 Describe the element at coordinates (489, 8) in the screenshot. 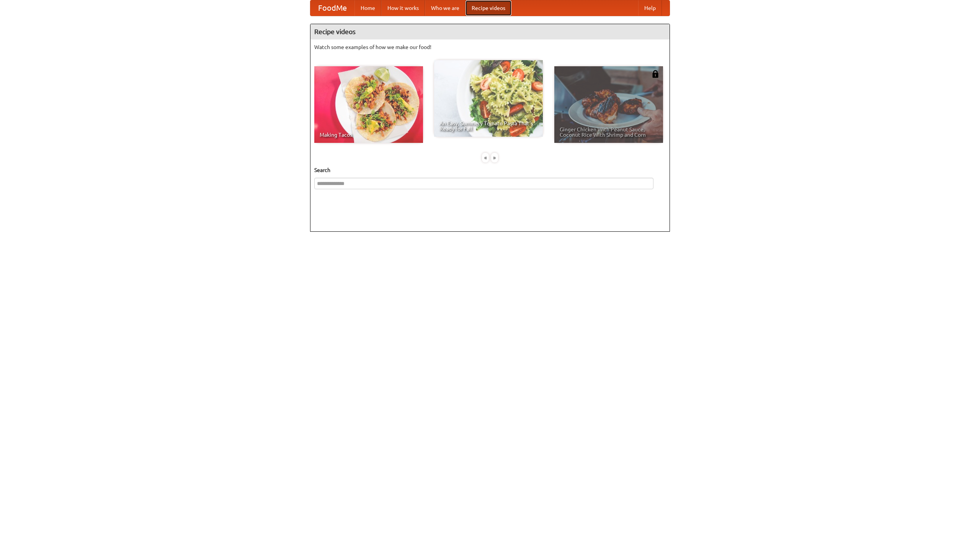

I see `a: Recipe videos` at that location.